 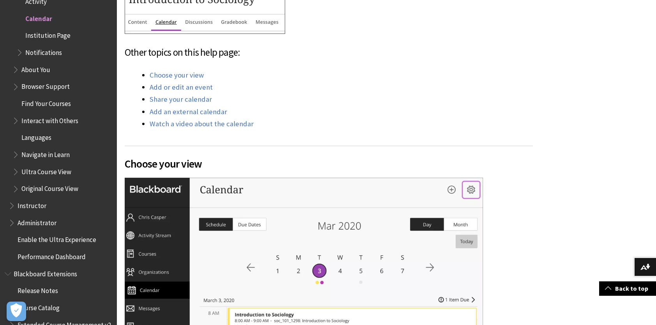 What do you see at coordinates (39, 17) in the screenshot?
I see `span: Calendar` at bounding box center [39, 17].